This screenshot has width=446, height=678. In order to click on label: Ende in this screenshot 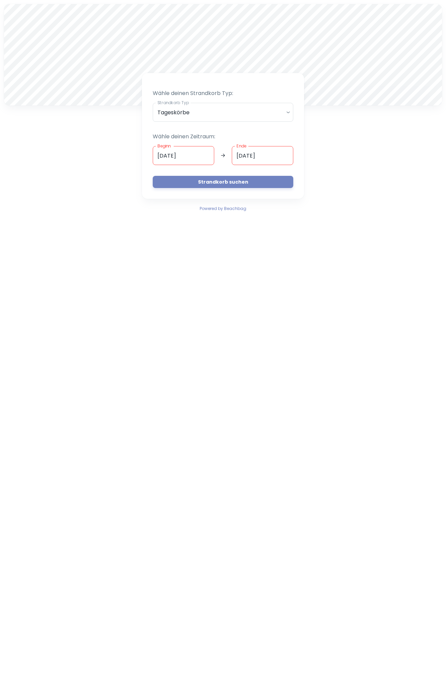, I will do `click(242, 146)`.